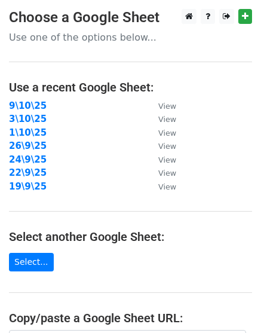 This screenshot has width=261, height=333. I want to click on a: 3\10\25, so click(27, 119).